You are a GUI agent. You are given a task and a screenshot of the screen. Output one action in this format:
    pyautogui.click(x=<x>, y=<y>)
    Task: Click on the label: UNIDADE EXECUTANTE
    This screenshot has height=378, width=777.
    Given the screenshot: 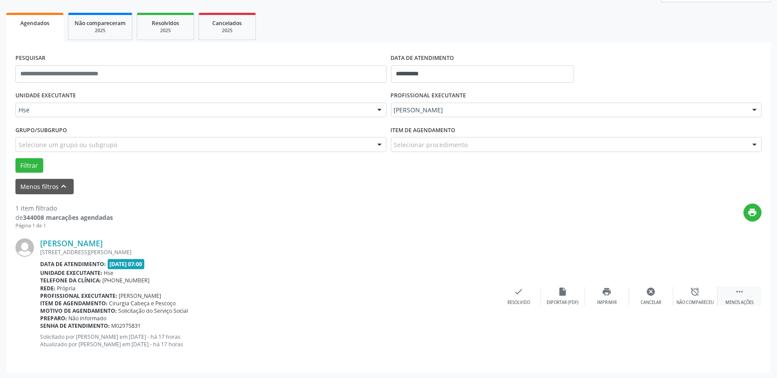 What is the action you would take?
    pyautogui.click(x=45, y=96)
    